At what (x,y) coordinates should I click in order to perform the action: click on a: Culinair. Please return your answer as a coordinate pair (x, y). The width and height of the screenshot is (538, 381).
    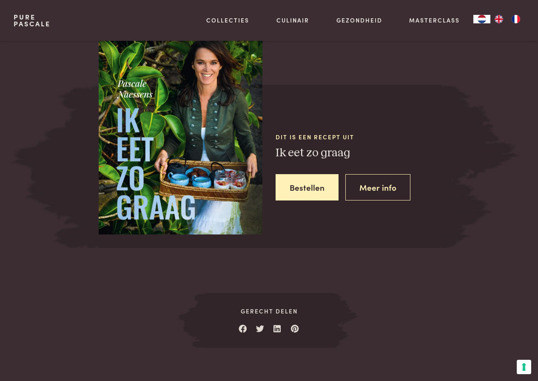
    Looking at the image, I should click on (293, 20).